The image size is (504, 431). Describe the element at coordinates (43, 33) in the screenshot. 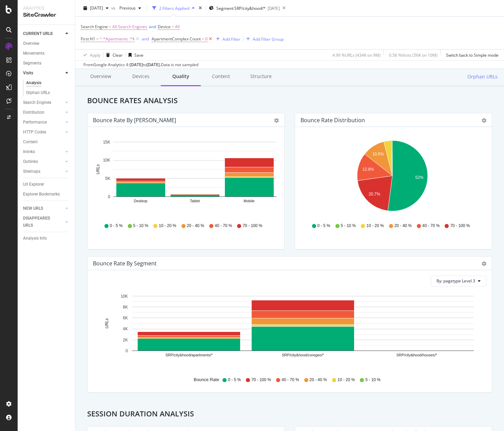

I see `a: CURRENT URLS` at that location.